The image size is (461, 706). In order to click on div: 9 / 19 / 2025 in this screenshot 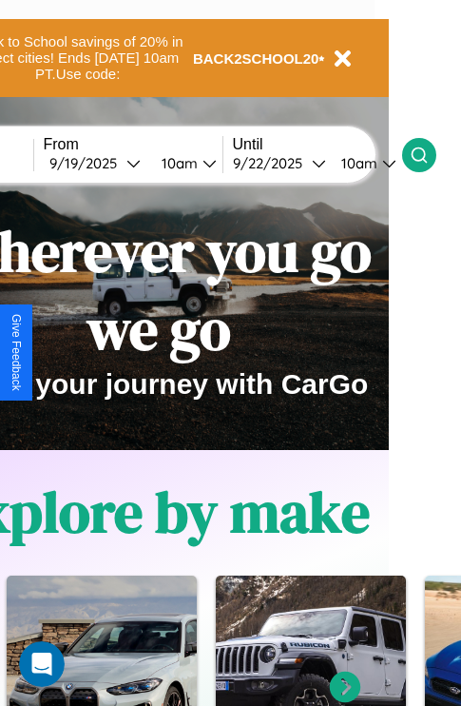, I will do `click(88, 163)`.